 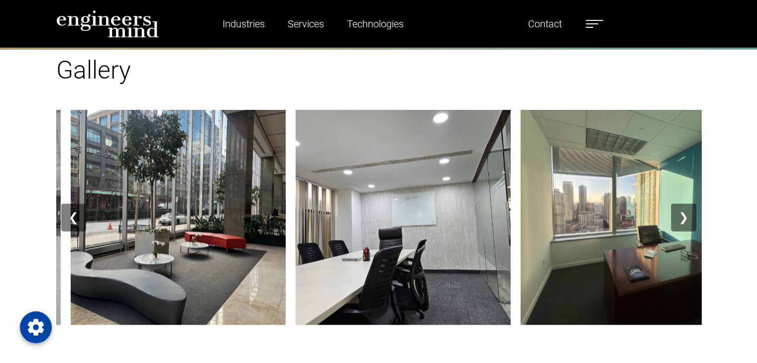 I want to click on img: Image 3, so click(x=403, y=217).